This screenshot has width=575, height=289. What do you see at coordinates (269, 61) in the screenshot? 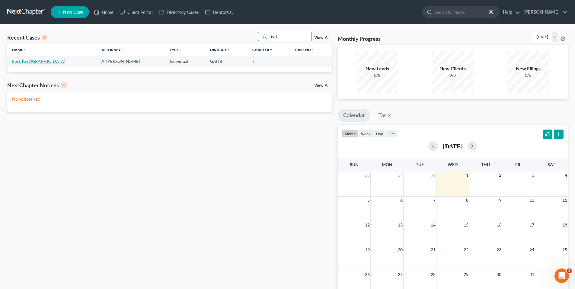
I see `td: 7` at bounding box center [269, 61].